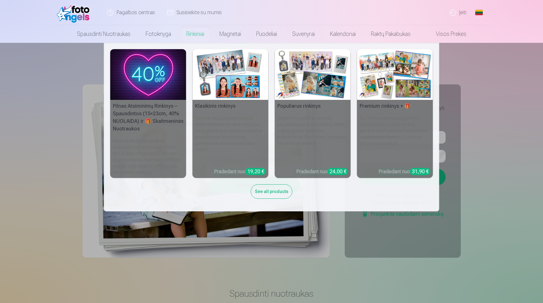 This screenshot has height=303, width=543. Describe the element at coordinates (395, 139) in the screenshot. I see `h6: Šis rinkinys apima daug įdomių fotoproduktų, o kaip dovaną gausite visas galerijos nuotraukas ska...` at that location.